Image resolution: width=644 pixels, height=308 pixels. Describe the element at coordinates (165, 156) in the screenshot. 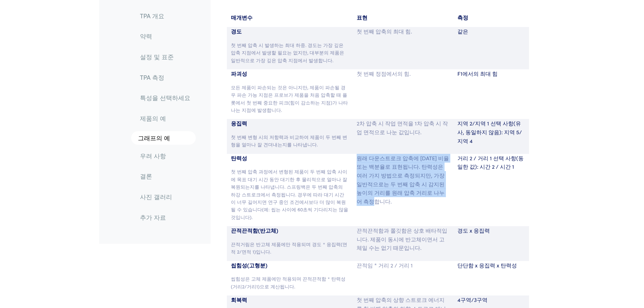

I see `a: 우려 사항` at that location.